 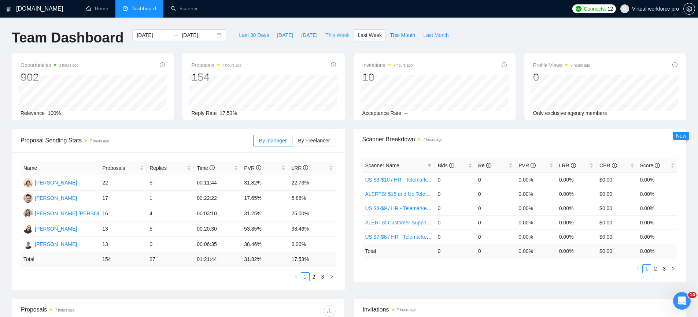 What do you see at coordinates (49, 65) in the screenshot?
I see `span: Opportunities` at bounding box center [49, 65].